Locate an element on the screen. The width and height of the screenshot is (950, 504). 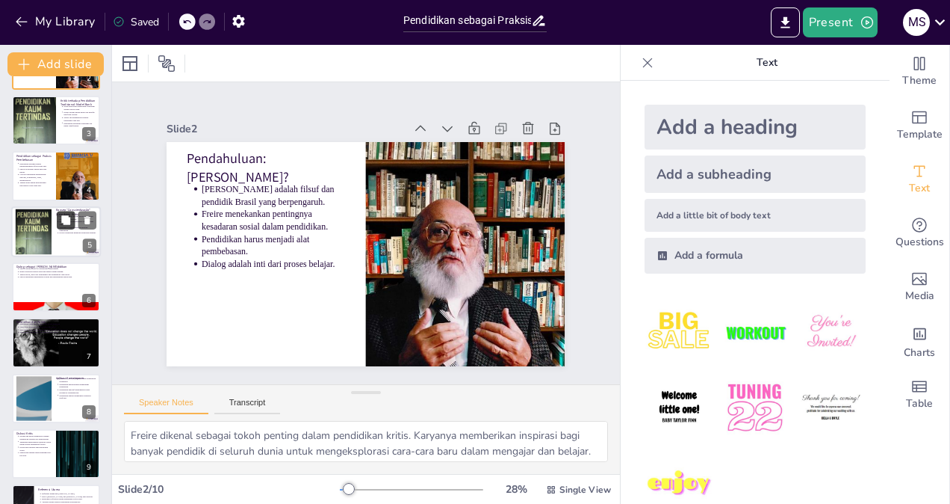
p: Pendidikan sebagai praksis menggabungkan refleksi dan aksi. is located at coordinates (35, 164).